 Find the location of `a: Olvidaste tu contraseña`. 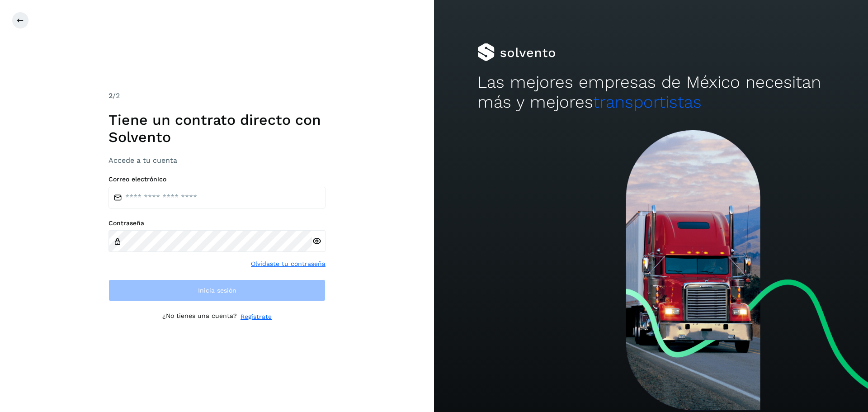

a: Olvidaste tu contraseña is located at coordinates (288, 264).